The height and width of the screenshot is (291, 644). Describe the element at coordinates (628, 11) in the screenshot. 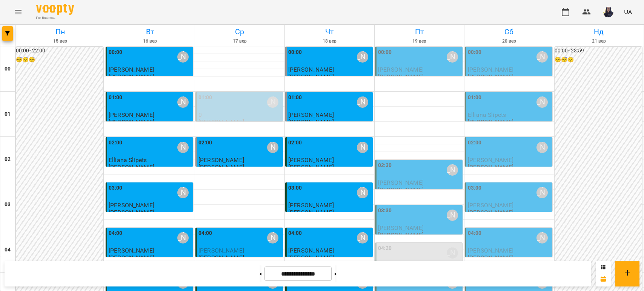

I see `span: UA` at that location.